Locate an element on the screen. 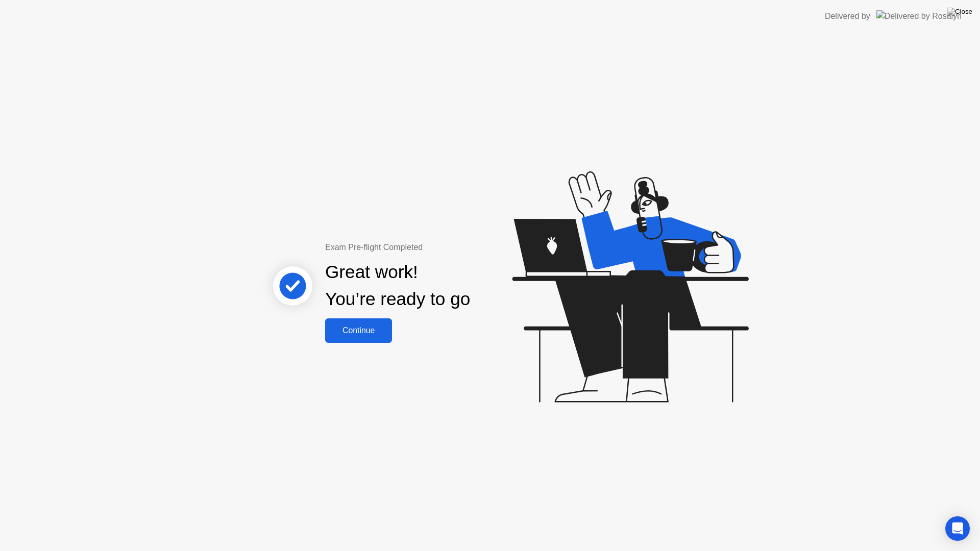 This screenshot has width=980, height=551. button: Continue is located at coordinates (358, 330).